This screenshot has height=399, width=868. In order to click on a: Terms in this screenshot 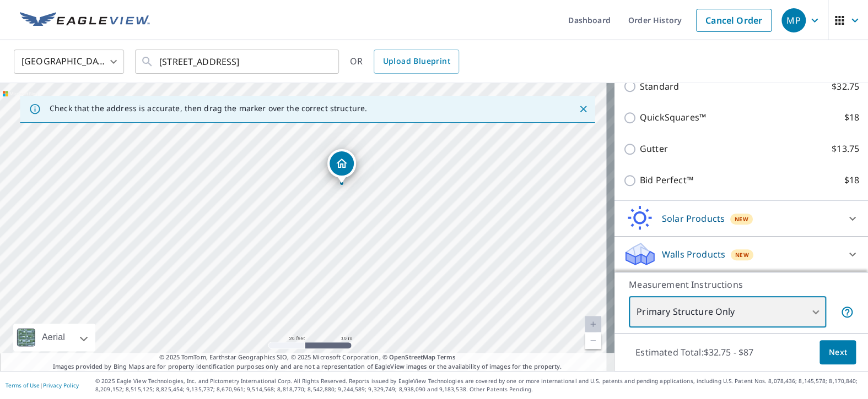, I will do `click(446, 357)`.